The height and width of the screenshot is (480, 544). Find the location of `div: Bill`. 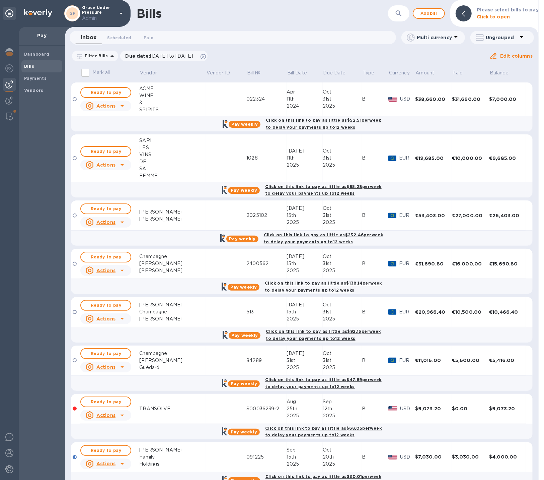

div: Bill is located at coordinates (375, 311).